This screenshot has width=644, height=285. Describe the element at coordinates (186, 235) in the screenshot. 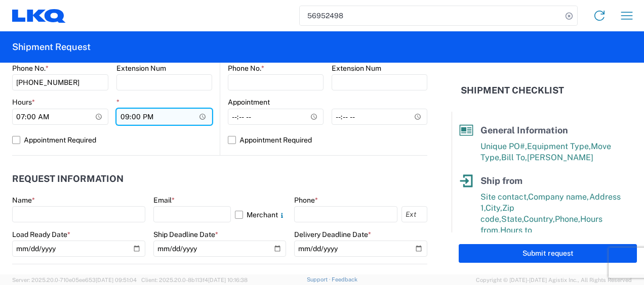

I see `label: Ship Deadline Date` at that location.